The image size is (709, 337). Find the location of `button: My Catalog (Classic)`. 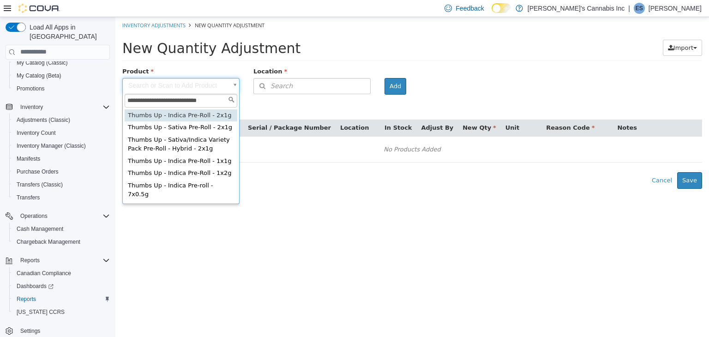

button: My Catalog (Classic) is located at coordinates (61, 63).